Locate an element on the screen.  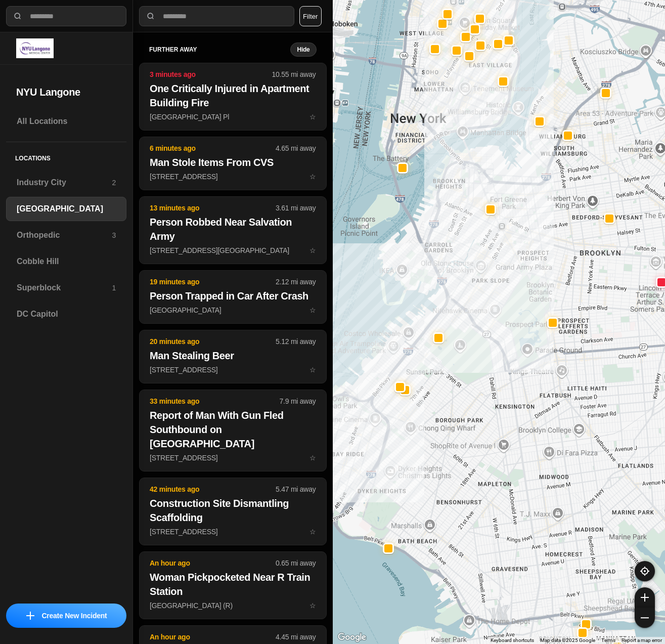
p: 3 is located at coordinates (113, 235).